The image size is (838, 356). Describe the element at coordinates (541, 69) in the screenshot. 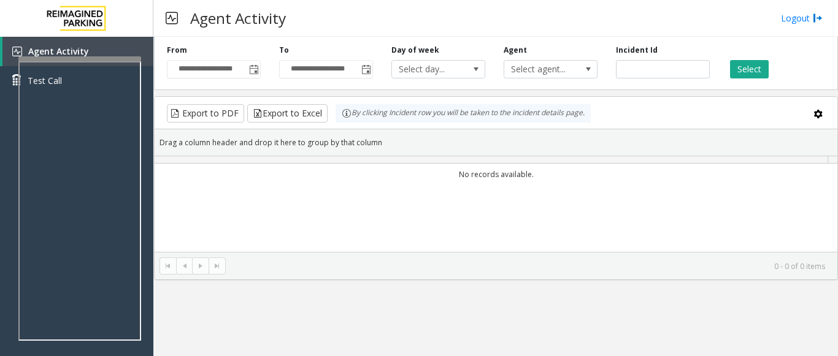

I see `span: Select agent...` at that location.